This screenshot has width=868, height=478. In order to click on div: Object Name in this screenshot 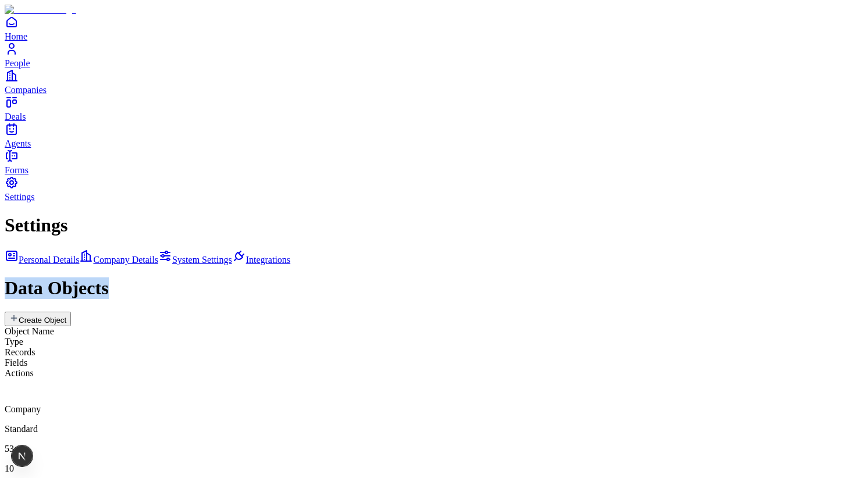, I will do `click(434, 332)`.